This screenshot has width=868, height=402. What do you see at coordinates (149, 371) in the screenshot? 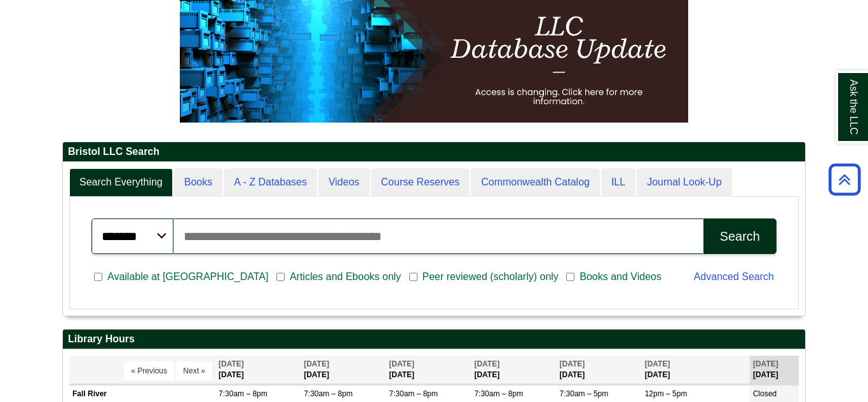
I see `button: « Previous` at bounding box center [149, 371].